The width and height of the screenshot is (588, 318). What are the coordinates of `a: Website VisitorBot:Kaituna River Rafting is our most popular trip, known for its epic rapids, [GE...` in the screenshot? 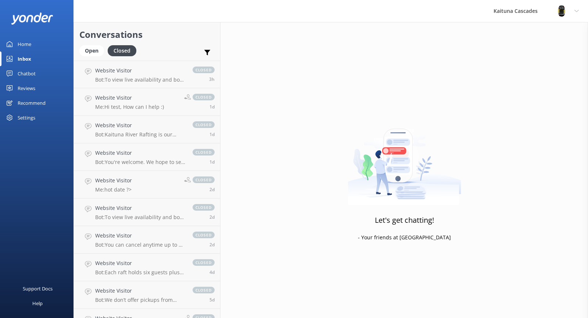 It's located at (147, 129).